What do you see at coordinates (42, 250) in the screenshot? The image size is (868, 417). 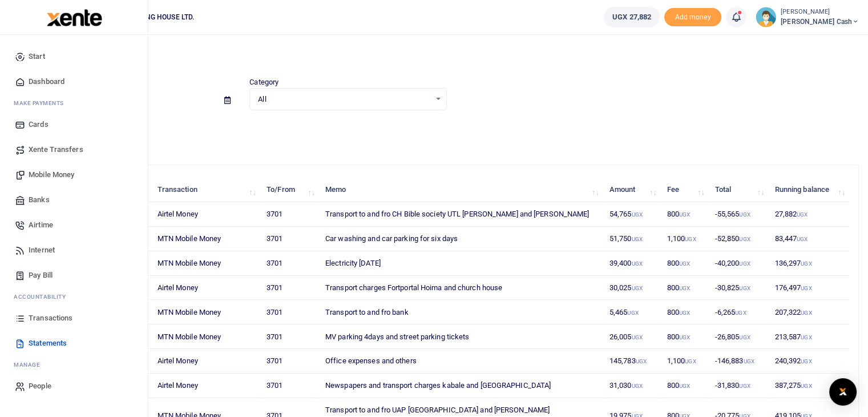 I see `span: Internet` at bounding box center [42, 250].